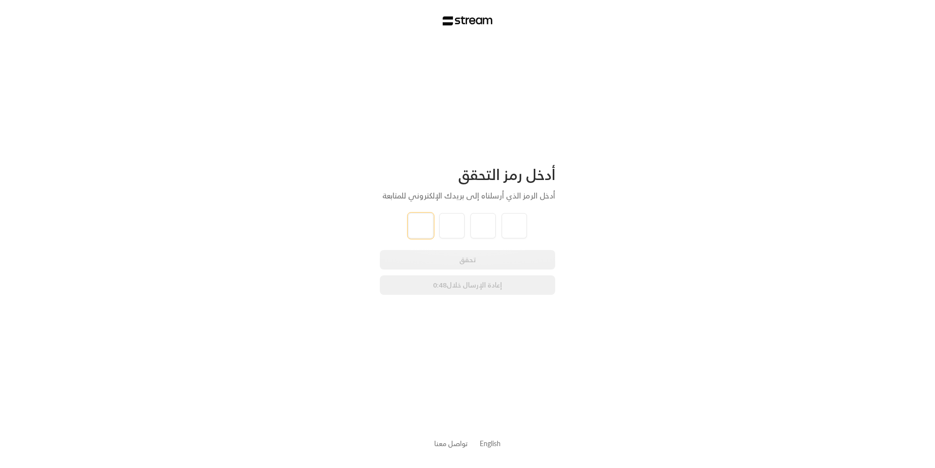 Image resolution: width=935 pixels, height=468 pixels. I want to click on img: Stream Logo, so click(467, 21).